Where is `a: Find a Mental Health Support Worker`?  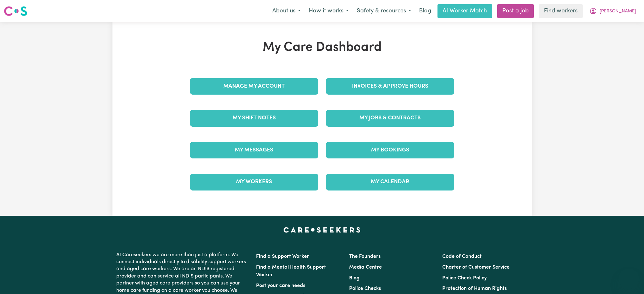
a: Find a Mental Health Support Worker is located at coordinates (291, 271).